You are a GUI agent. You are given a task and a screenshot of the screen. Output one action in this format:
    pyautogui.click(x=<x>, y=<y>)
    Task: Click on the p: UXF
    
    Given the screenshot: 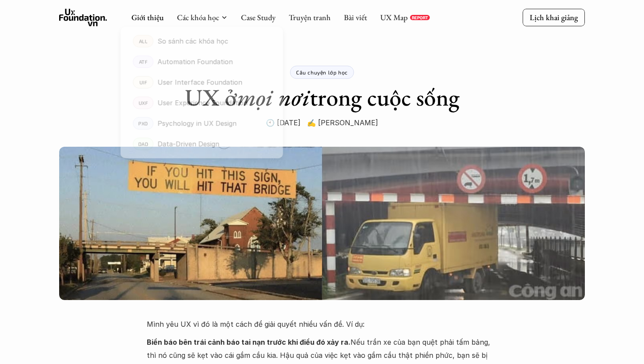 What is the action you would take?
    pyautogui.click(x=143, y=103)
    